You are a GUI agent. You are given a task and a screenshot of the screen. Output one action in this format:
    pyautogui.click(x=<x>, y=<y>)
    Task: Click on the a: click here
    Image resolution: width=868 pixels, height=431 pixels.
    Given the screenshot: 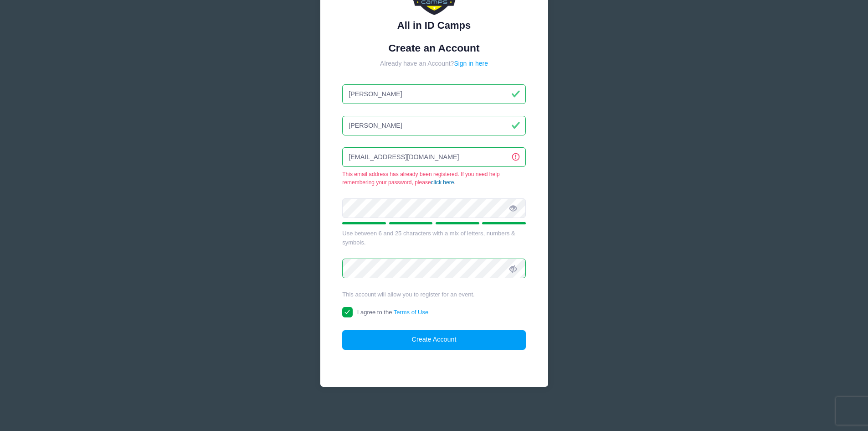 What is the action you would take?
    pyautogui.click(x=443, y=182)
    